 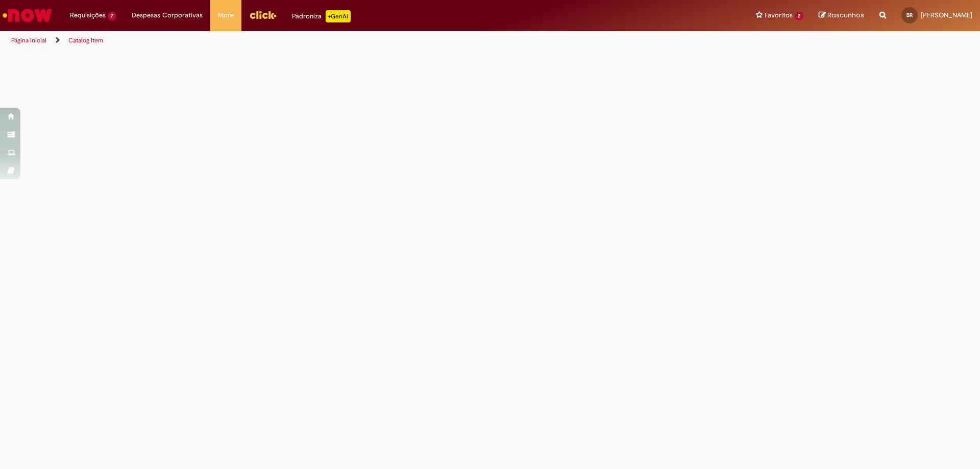 I want to click on img: ServiceNow, so click(x=27, y=15).